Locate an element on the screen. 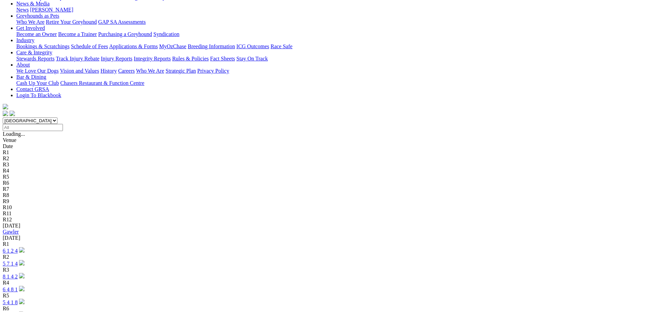 Image resolution: width=653 pixels, height=312 pixels. div: Get Involved is located at coordinates (333, 34).